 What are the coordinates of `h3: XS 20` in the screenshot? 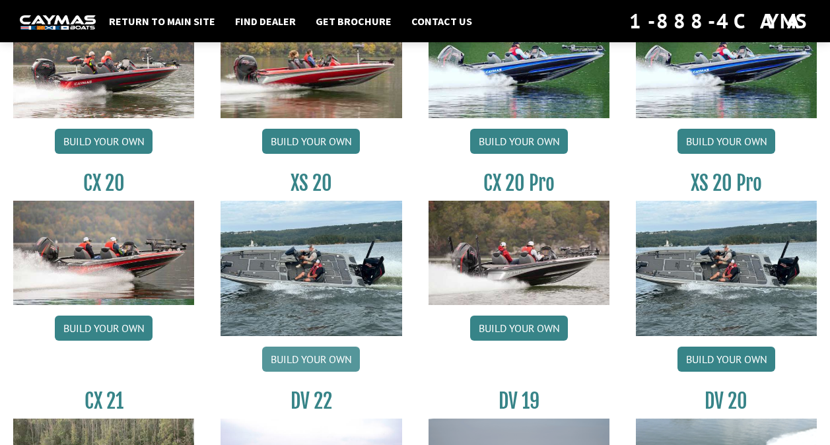 It's located at (311, 183).